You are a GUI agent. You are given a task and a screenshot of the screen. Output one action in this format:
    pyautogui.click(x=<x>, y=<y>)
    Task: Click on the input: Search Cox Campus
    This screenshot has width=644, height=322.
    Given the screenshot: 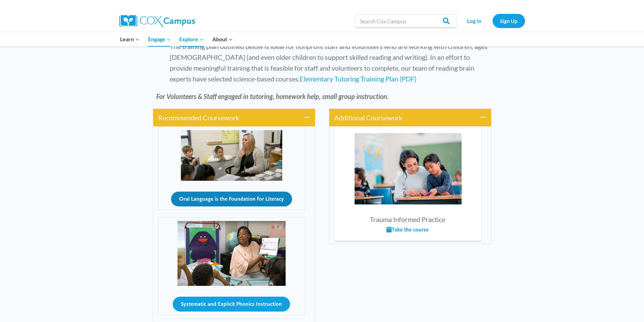 What is the action you would take?
    pyautogui.click(x=405, y=21)
    